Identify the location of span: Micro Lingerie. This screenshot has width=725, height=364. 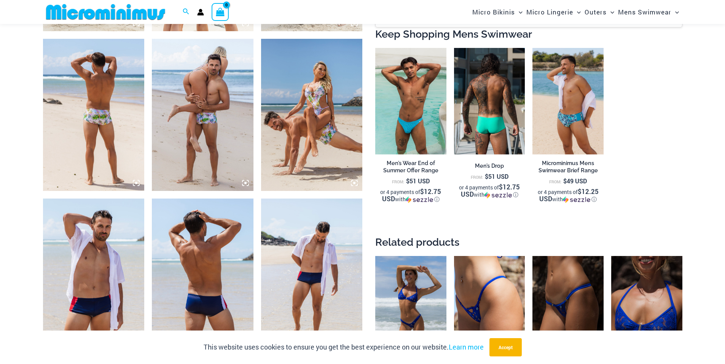
(550, 12).